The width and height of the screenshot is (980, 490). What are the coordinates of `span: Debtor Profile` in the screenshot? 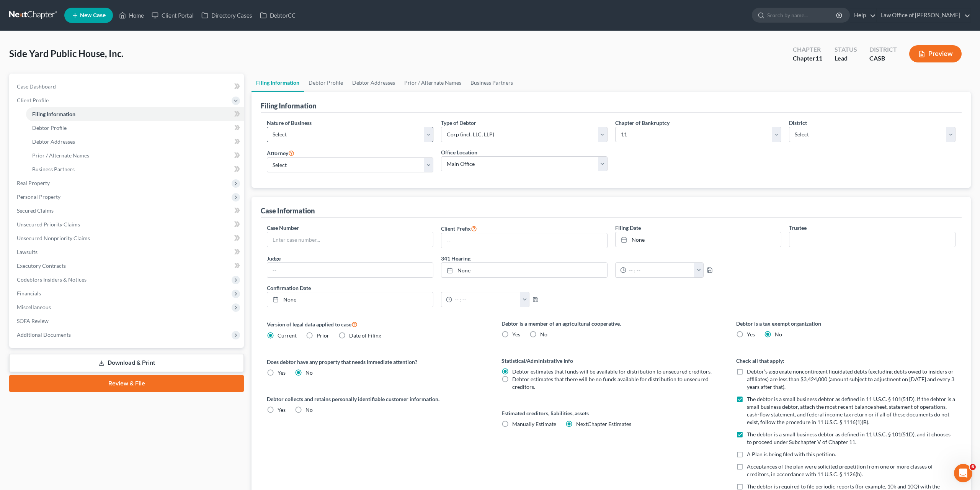 It's located at (50, 128).